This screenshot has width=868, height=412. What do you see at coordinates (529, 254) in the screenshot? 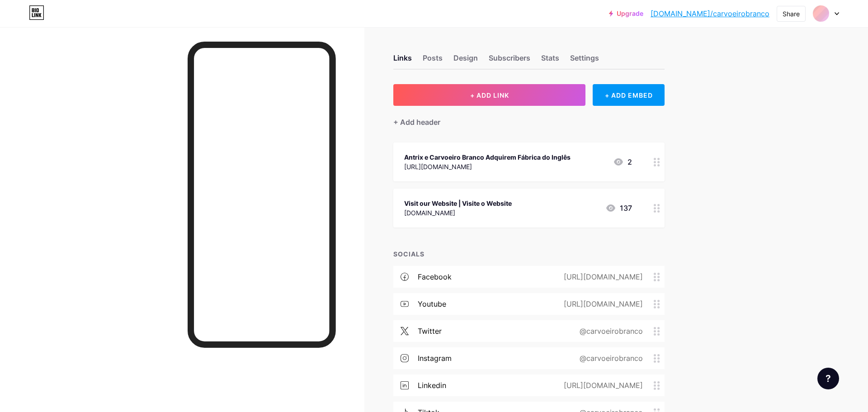
I see `div: SOCIALS` at bounding box center [529, 254].